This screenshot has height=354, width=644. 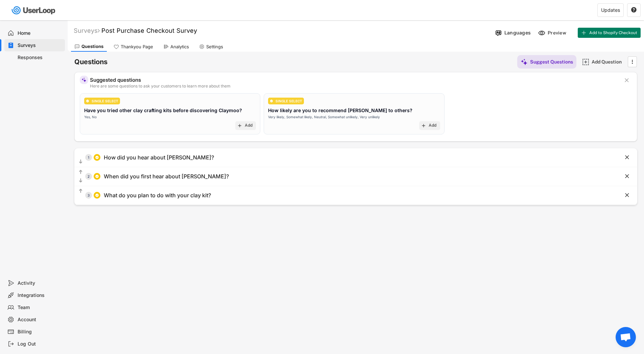 I want to click on div: Very likely, Somewhat likely, Neutral, Somewhat unlikely, Very unlikely, so click(x=324, y=117).